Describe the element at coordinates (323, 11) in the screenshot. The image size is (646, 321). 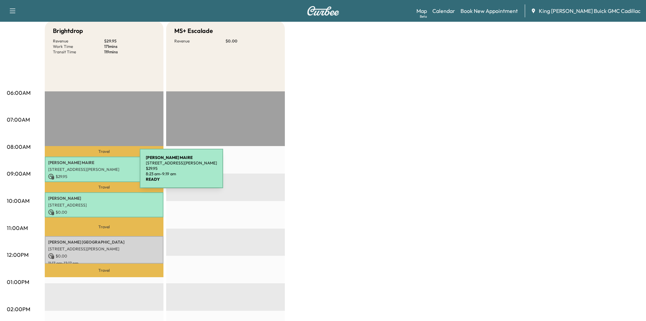
I see `img: Curbee Logo` at that location.